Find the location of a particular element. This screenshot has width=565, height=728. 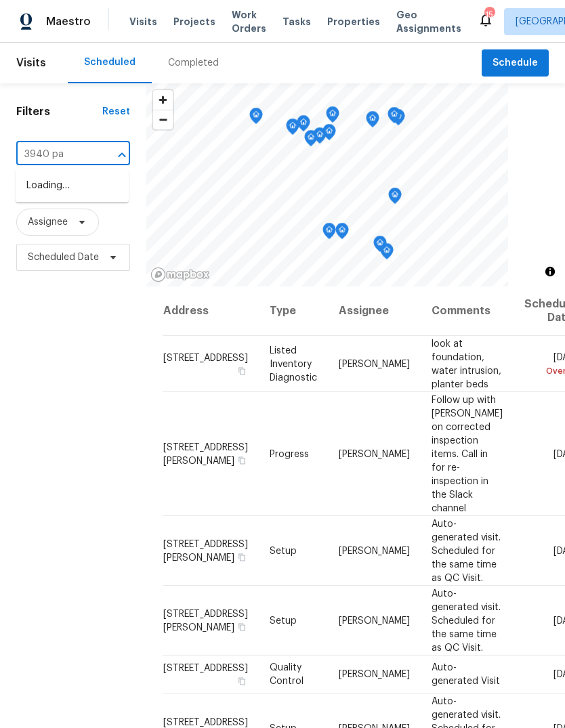

span: Scheduled Date is located at coordinates (63, 257).